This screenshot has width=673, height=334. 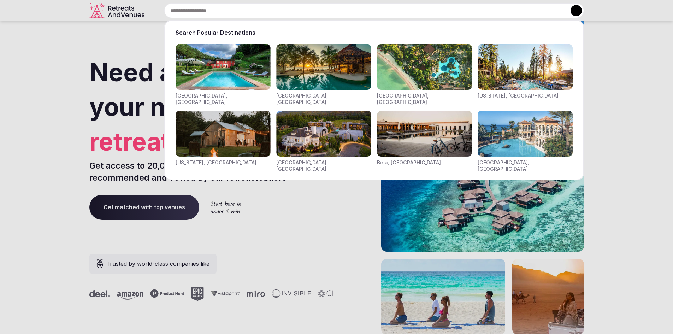 I want to click on img: Visit venues for Indonesia, Bali, so click(x=425, y=67).